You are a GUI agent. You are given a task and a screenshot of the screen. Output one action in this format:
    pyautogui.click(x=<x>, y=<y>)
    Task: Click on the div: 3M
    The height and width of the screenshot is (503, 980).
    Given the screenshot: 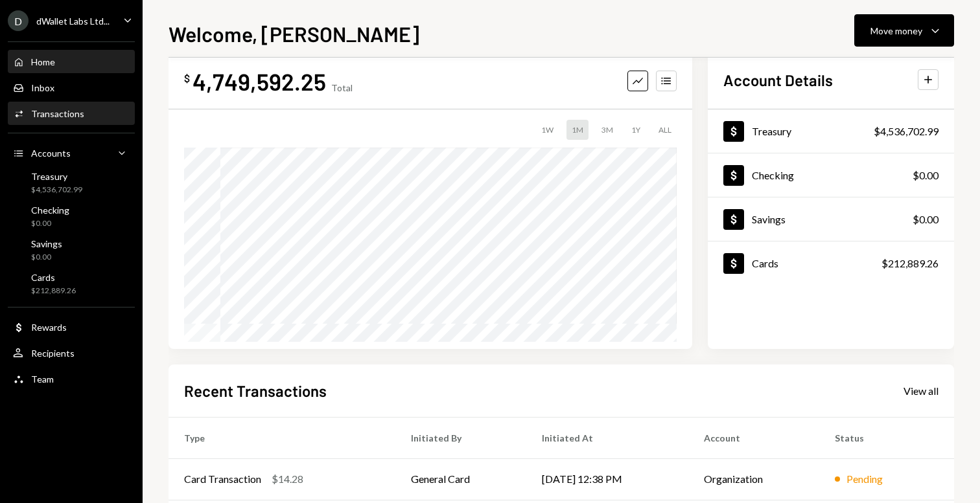 What is the action you would take?
    pyautogui.click(x=607, y=130)
    